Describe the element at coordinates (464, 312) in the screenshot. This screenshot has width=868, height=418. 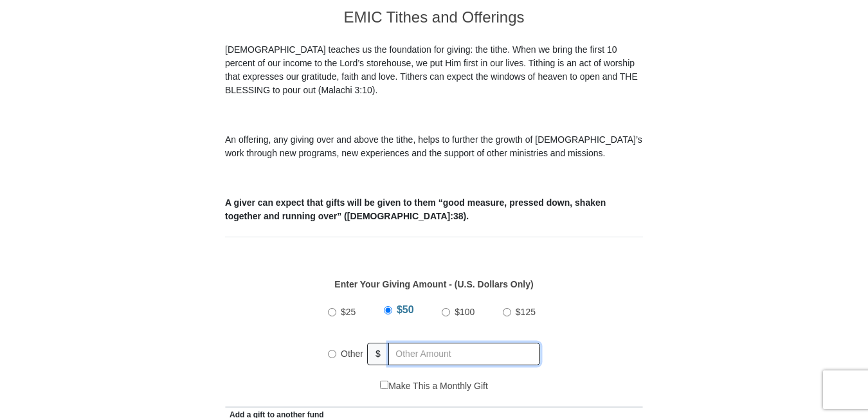
I see `span: $100` at that location.